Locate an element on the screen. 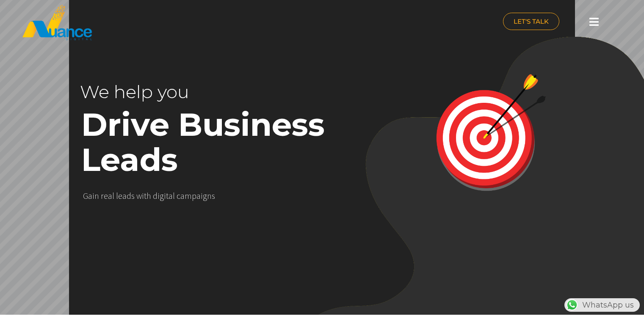  rs-layer: We help you is located at coordinates (190, 92).